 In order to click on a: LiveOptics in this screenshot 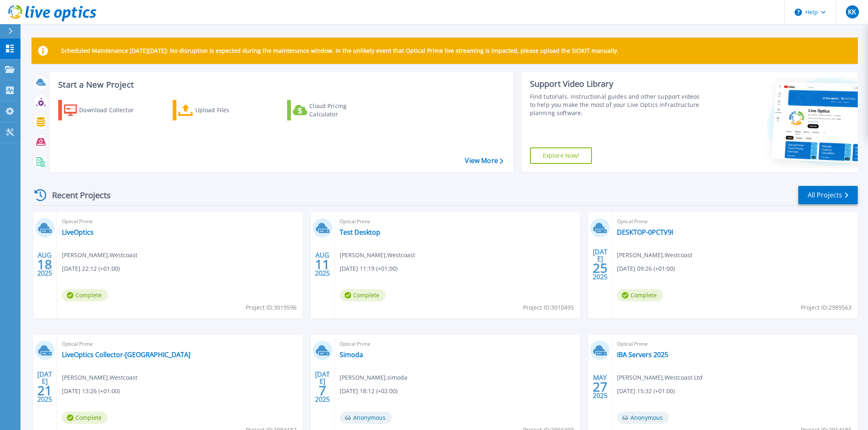, I will do `click(78, 232)`.